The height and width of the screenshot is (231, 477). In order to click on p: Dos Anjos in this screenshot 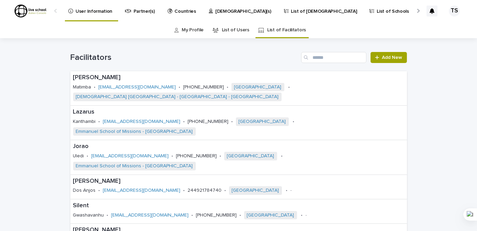, I will do `click(85, 190)`.